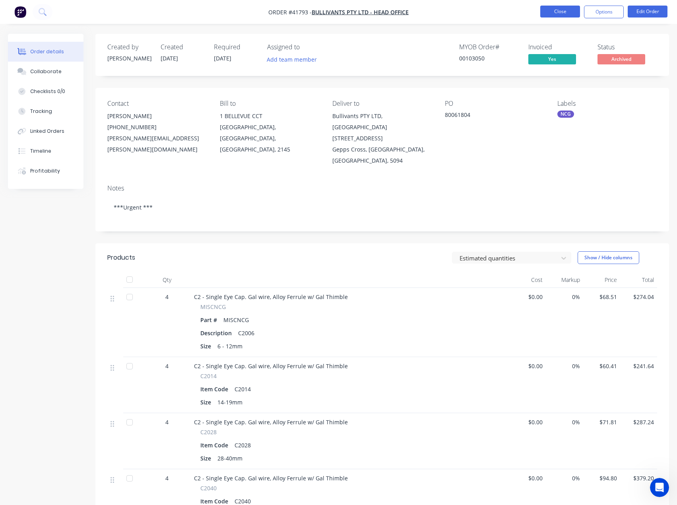 Image resolution: width=677 pixels, height=505 pixels. Describe the element at coordinates (208, 432) in the screenshot. I see `span: C2028` at that location.